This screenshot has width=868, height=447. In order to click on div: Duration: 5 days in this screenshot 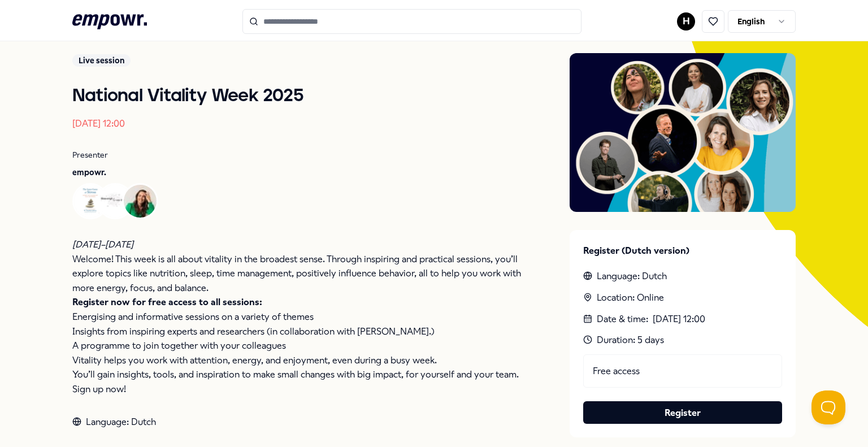, I will do `click(683, 340)`.